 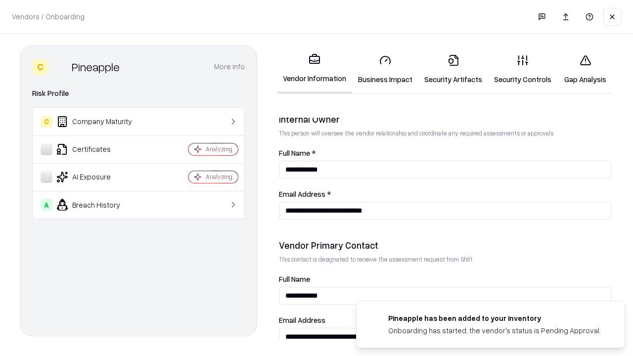 I want to click on img: pineappleenergy.com, so click(x=374, y=319).